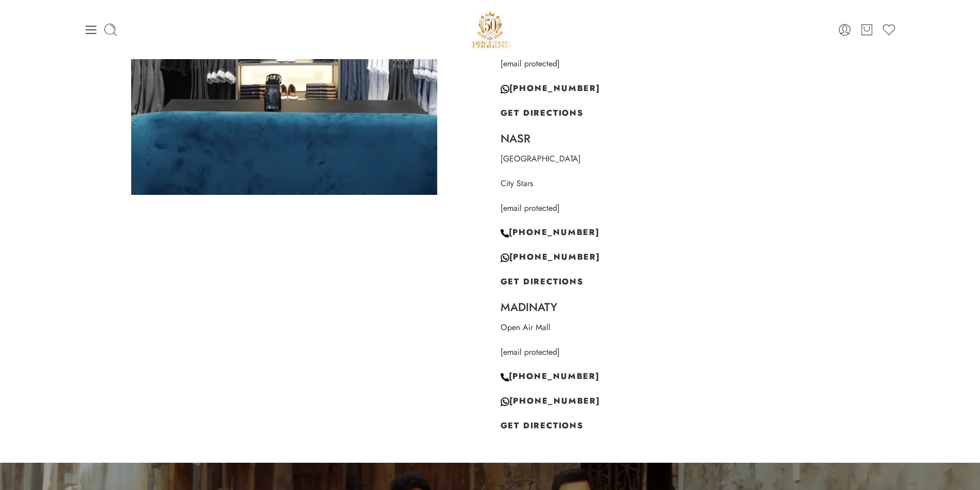 Image resolution: width=980 pixels, height=490 pixels. Describe the element at coordinates (845, 30) in the screenshot. I see `a: Login / Register` at that location.